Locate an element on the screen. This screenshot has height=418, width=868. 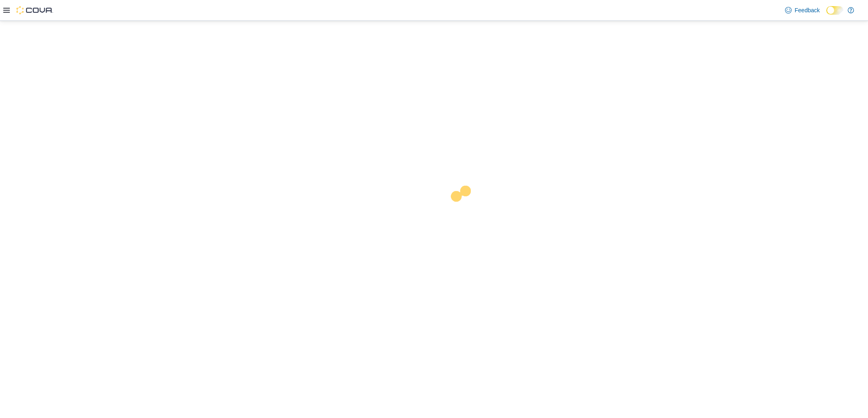
span: Feedback is located at coordinates (807, 10).